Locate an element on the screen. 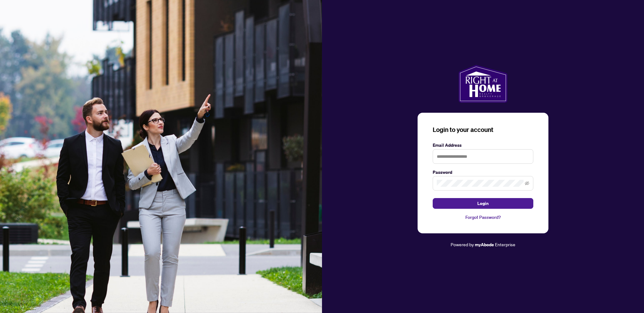 This screenshot has height=313, width=644. label: Password is located at coordinates (483, 172).